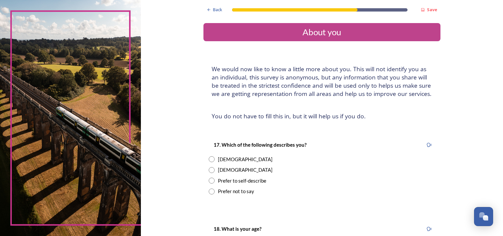 This screenshot has width=503, height=236. I want to click on div: Prefer not to say, so click(236, 191).